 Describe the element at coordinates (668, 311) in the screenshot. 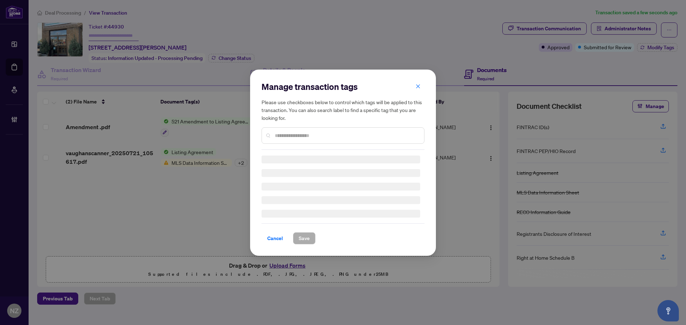

I see `button: Open asap` at that location.